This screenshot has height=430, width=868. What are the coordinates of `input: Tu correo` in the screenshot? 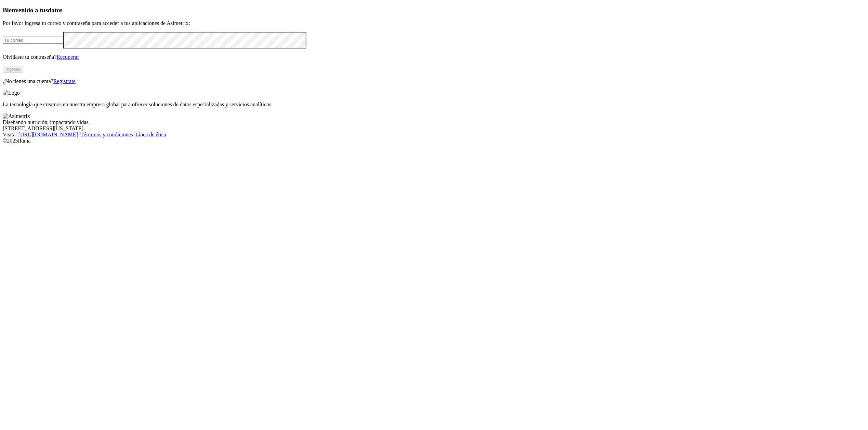 It's located at (33, 40).